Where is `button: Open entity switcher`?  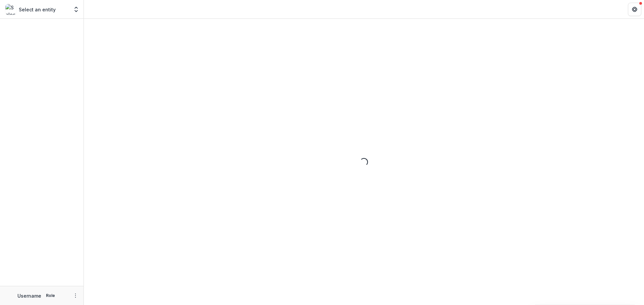
button: Open entity switcher is located at coordinates (76, 9).